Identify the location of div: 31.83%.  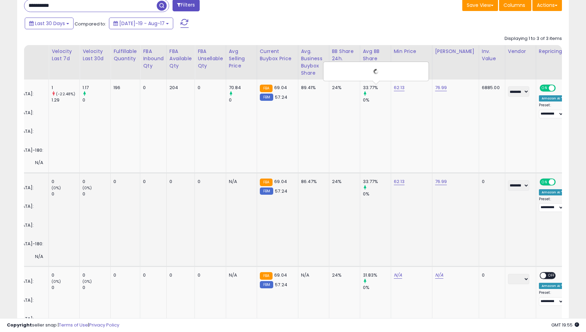
(377, 275).